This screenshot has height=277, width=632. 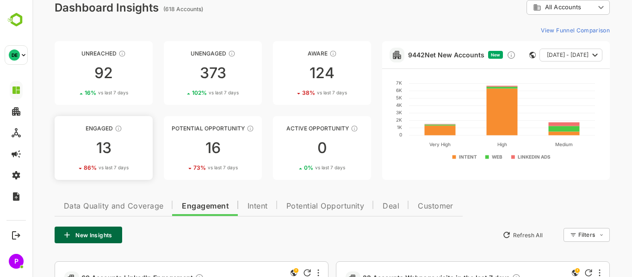 What do you see at coordinates (225, 206) in the screenshot?
I see `span: Intent` at bounding box center [225, 206].